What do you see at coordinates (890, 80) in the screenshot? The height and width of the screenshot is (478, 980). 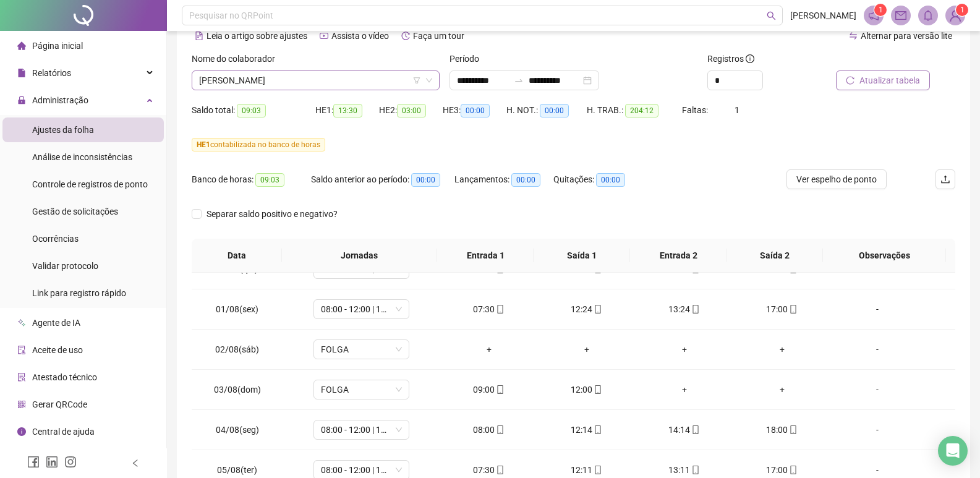 I see `span: Atualizar tabela` at bounding box center [890, 80].